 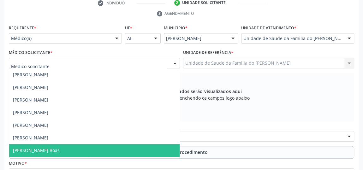 I want to click on label: Município, so click(x=175, y=28).